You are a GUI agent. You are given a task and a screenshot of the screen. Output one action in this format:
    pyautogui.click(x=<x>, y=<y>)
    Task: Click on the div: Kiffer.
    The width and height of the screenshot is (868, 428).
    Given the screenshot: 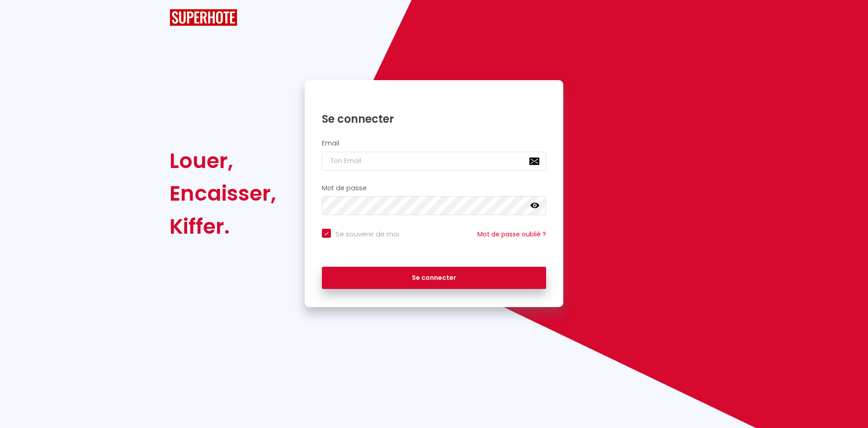 What is the action you would take?
    pyautogui.click(x=223, y=226)
    